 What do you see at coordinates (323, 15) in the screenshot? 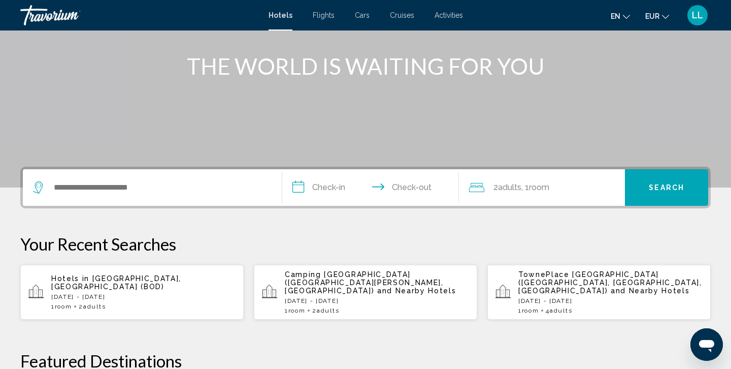
I see `a: Flights` at bounding box center [323, 15].